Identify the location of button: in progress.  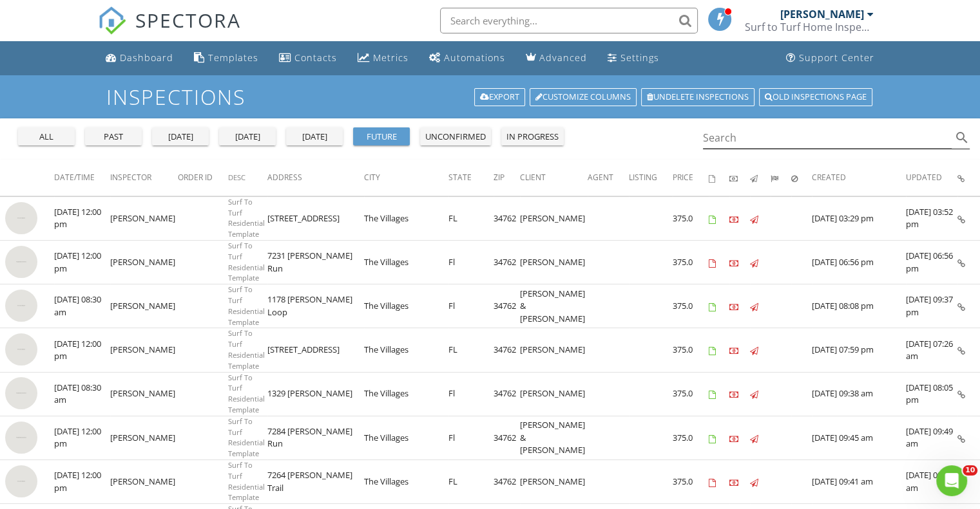
(532, 137).